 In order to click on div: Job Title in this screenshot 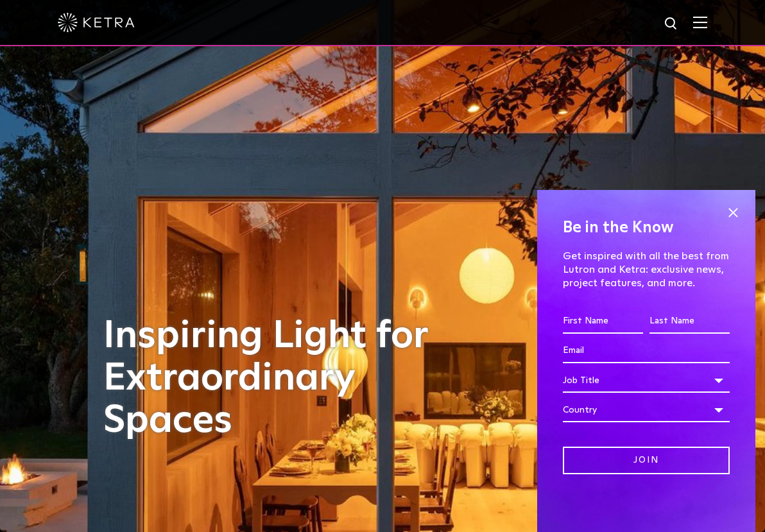, I will do `click(647, 381)`.